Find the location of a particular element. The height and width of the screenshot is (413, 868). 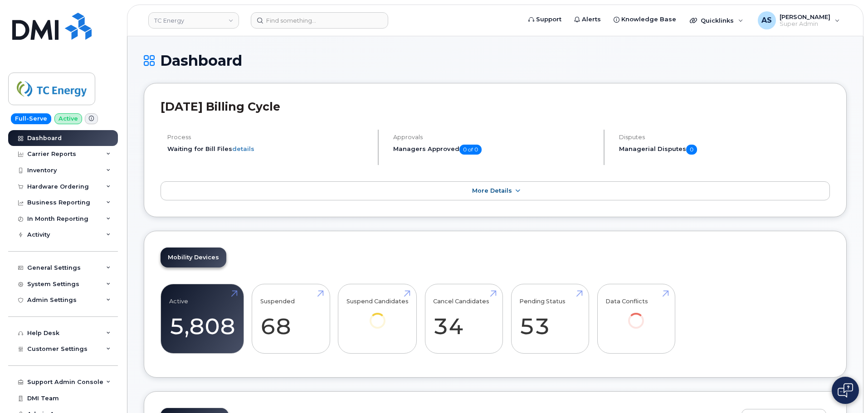

a: Cancel Candidates 34 is located at coordinates (464, 319).